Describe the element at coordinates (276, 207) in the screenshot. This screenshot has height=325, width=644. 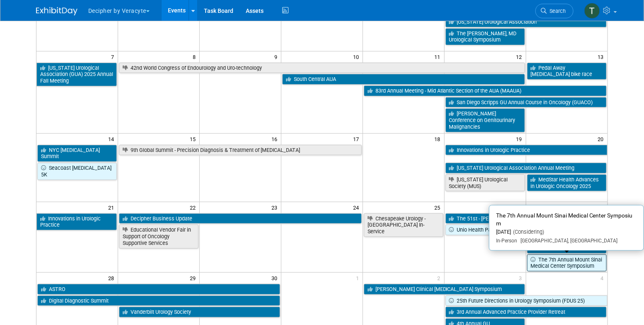
I see `span: 23` at that location.